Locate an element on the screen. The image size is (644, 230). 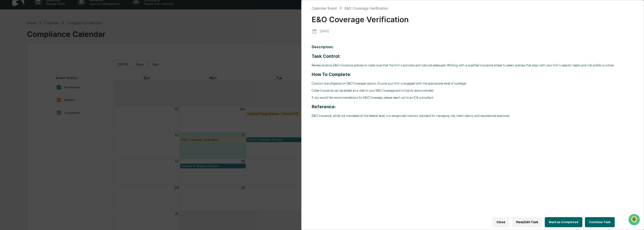
strong: Task Control: is located at coordinates (326, 56).